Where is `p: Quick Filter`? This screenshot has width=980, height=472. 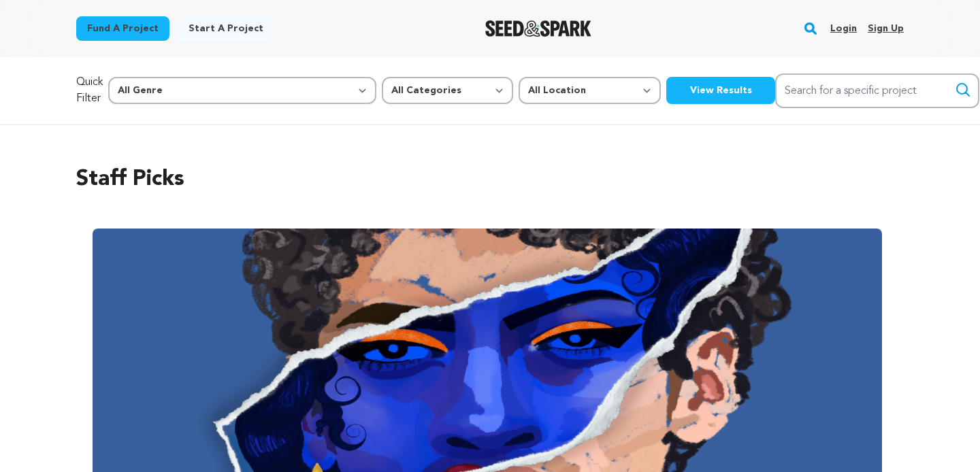 p: Quick Filter is located at coordinates (89, 90).